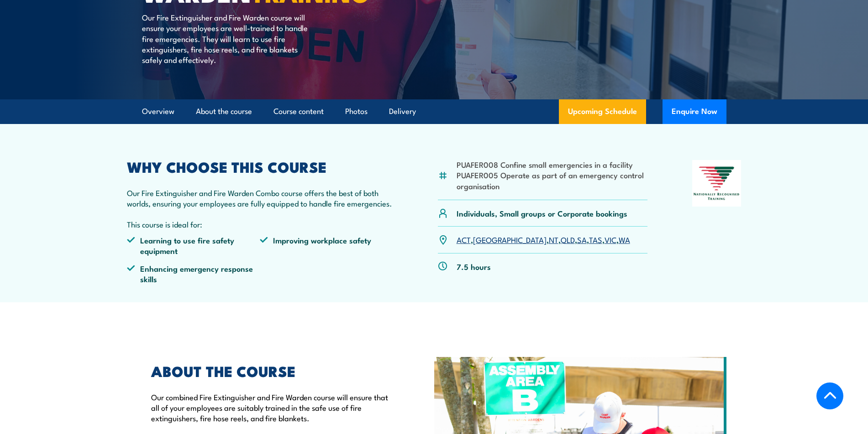 This screenshot has width=868, height=434. I want to click on p: 7.5 hours, so click(474, 266).